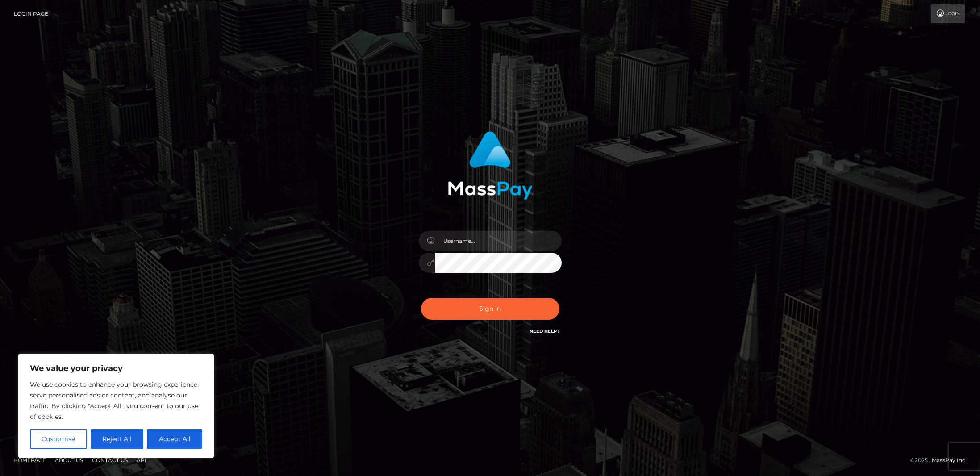  What do you see at coordinates (142, 460) in the screenshot?
I see `a: API` at bounding box center [142, 460].